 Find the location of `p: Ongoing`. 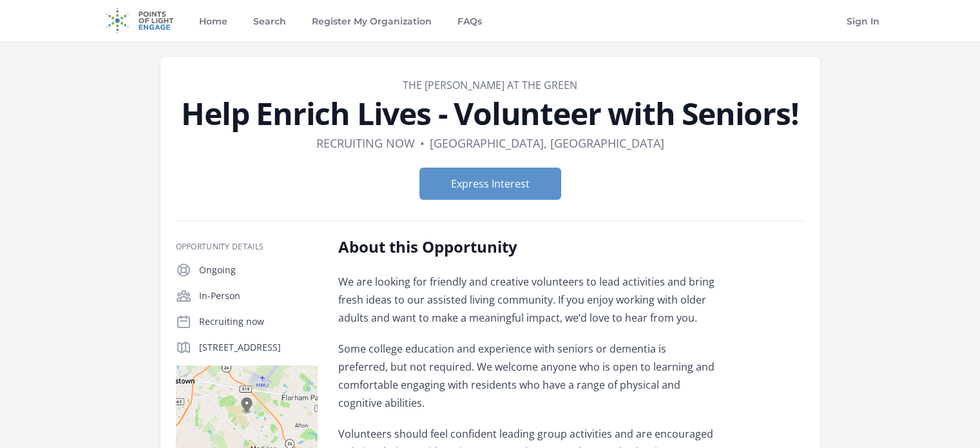

p: Ongoing is located at coordinates (258, 270).